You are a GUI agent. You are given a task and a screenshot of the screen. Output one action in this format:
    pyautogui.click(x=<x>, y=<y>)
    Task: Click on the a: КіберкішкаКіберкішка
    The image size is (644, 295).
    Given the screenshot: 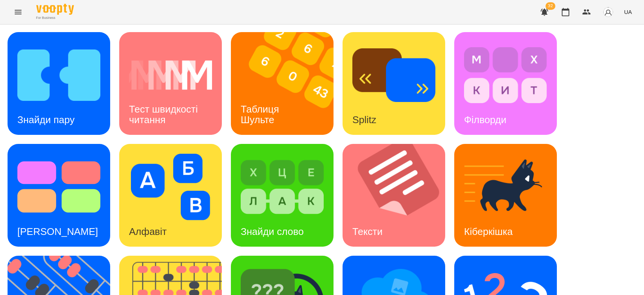 What is the action you would take?
    pyautogui.click(x=506, y=195)
    